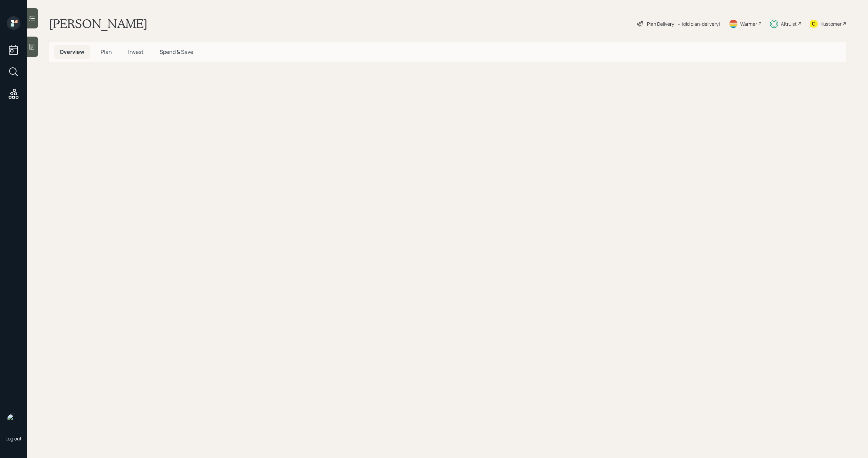 The height and width of the screenshot is (458, 868). What do you see at coordinates (14, 439) in the screenshot?
I see `div: Log out` at bounding box center [14, 439].